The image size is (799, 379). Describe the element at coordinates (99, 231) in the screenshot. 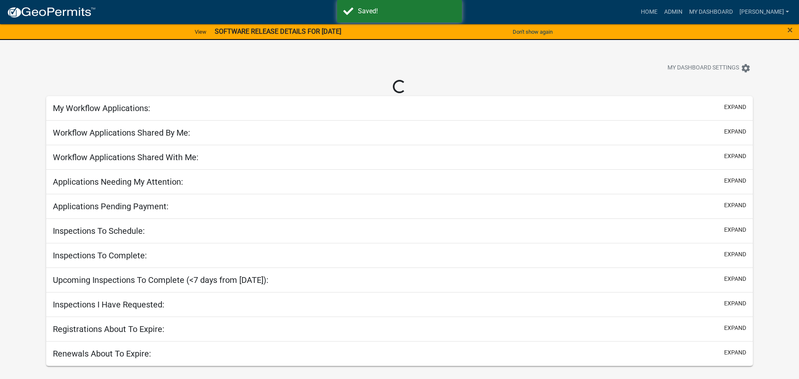

I see `h5: Inspections To Schedule:` at that location.